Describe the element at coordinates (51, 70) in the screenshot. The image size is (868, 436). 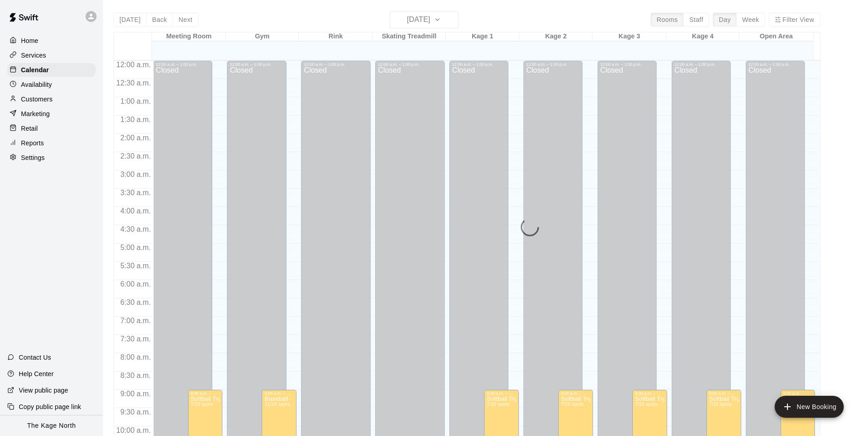
I see `a: Calendar` at that location.